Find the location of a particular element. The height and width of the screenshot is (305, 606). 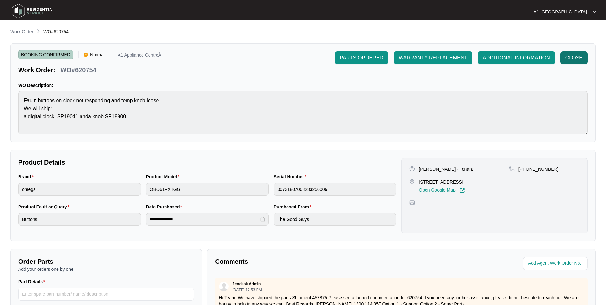

label: Brand is located at coordinates (27, 177).